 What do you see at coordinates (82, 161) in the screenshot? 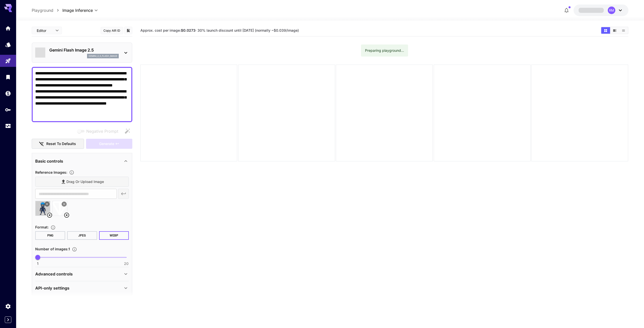
I see `div: Basic controls` at bounding box center [82, 161].